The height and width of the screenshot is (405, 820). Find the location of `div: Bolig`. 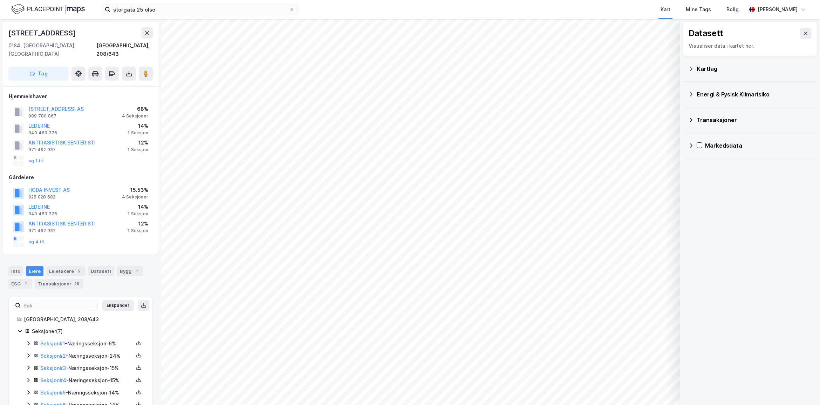

div: Bolig is located at coordinates (732, 9).